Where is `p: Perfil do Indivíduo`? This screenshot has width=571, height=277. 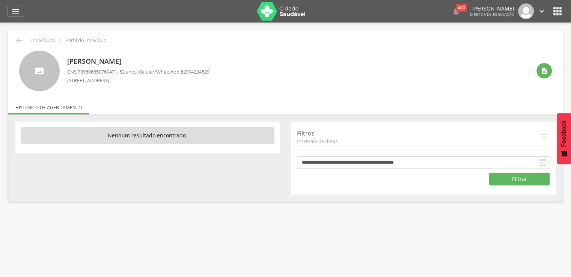
p: Perfil do Indivíduo is located at coordinates (86, 41).